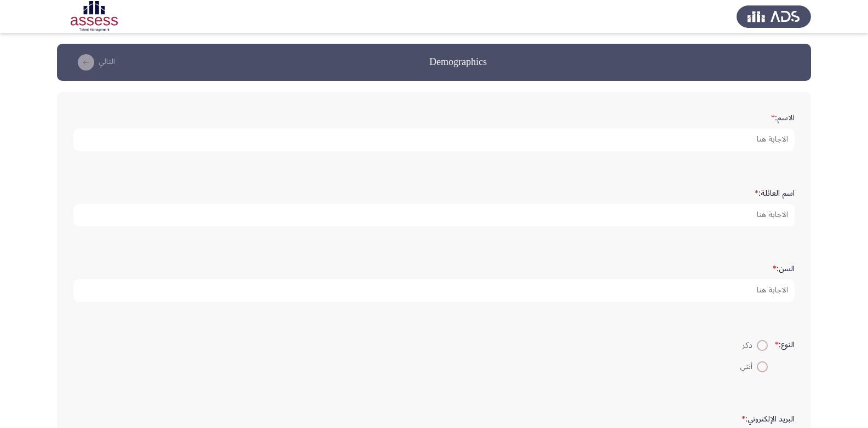  I want to click on label: النوع:, so click(785, 345).